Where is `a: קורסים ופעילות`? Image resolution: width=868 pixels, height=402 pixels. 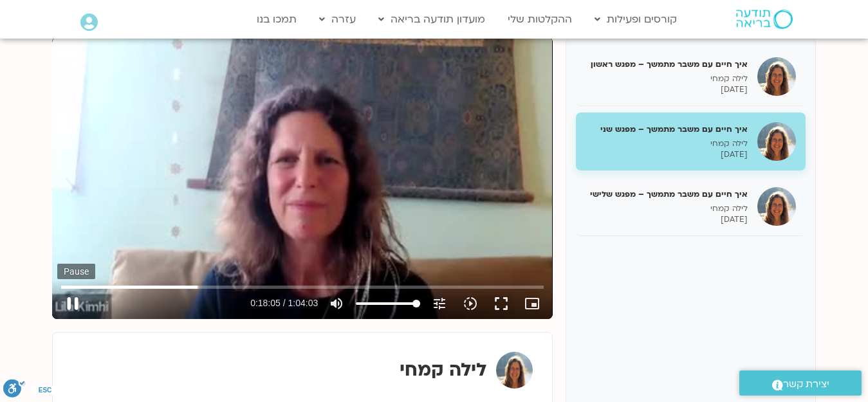
a: קורסים ופעילות is located at coordinates (636, 19).